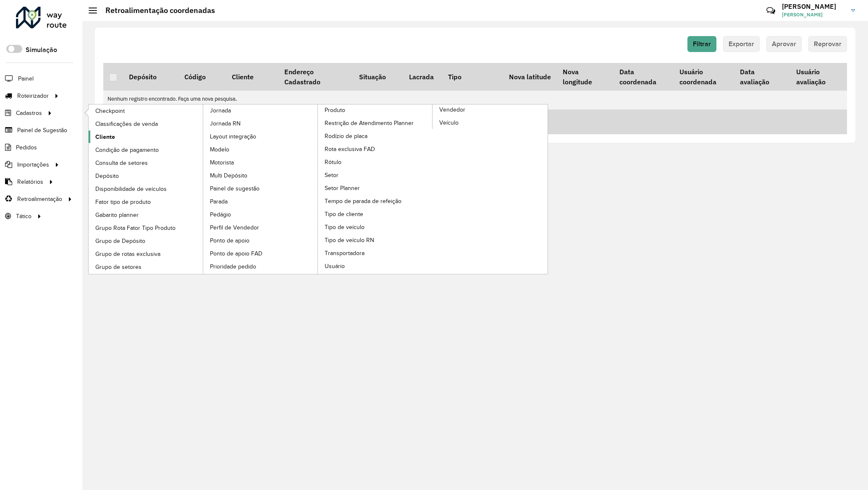 This screenshot has height=490, width=868. Describe the element at coordinates (369, 123) in the screenshot. I see `span: Restrição de Atendimento Planner` at that location.